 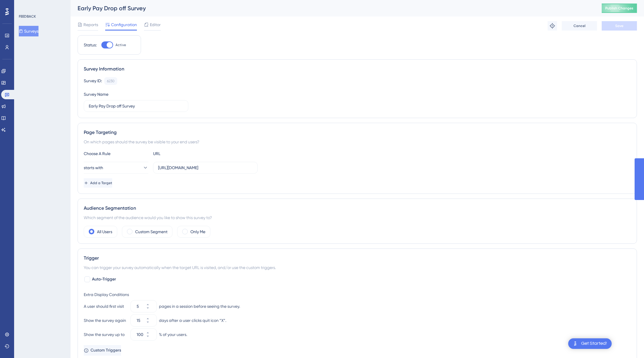 What do you see at coordinates (193, 320) in the screenshot?
I see `div: days after a user clicks quit icon “X”.` at bounding box center [193, 320].